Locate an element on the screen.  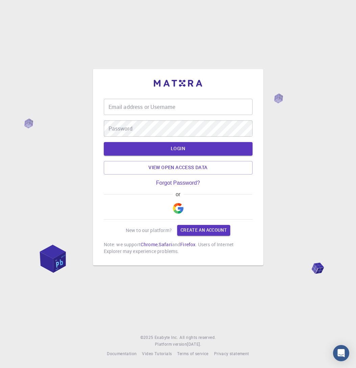
span: All rights reserved. is located at coordinates (197, 337).